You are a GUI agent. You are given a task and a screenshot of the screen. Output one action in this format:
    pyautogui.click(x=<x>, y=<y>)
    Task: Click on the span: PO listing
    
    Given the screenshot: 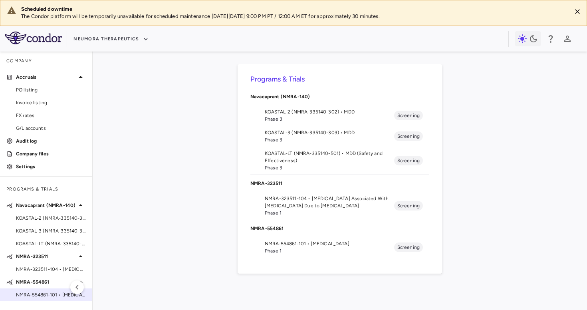 What is the action you would take?
    pyautogui.click(x=51, y=90)
    